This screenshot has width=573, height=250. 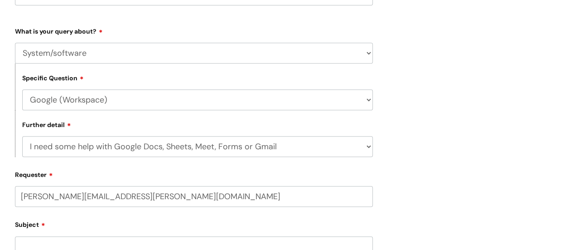 I want to click on label: Further detail, so click(x=47, y=124).